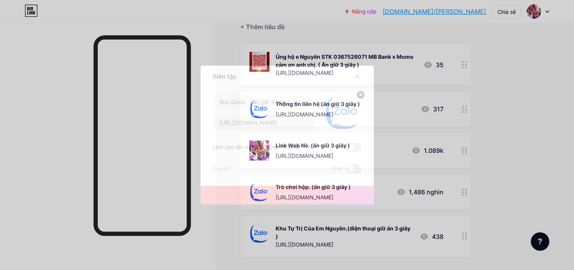  What do you see at coordinates (256, 147) in the screenshot?
I see `font: Làm cho liên kết này được tô sáng` at bounding box center [256, 147].